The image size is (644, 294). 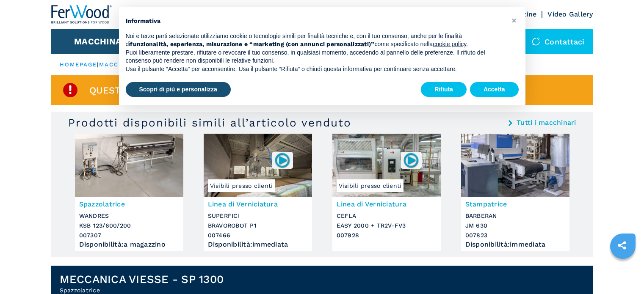 I want to click on img: Stampatrice BARBERAN JM 630, so click(x=516, y=165).